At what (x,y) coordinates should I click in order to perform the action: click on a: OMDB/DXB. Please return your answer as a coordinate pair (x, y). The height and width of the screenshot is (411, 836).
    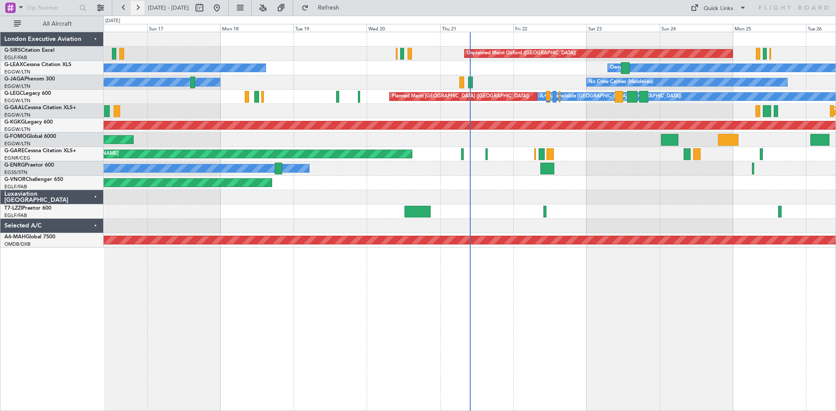
    Looking at the image, I should click on (17, 244).